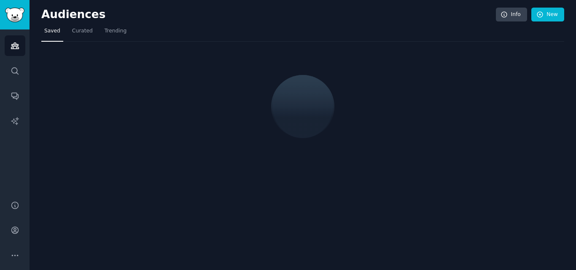 This screenshot has width=576, height=270. I want to click on span: Trending, so click(116, 31).